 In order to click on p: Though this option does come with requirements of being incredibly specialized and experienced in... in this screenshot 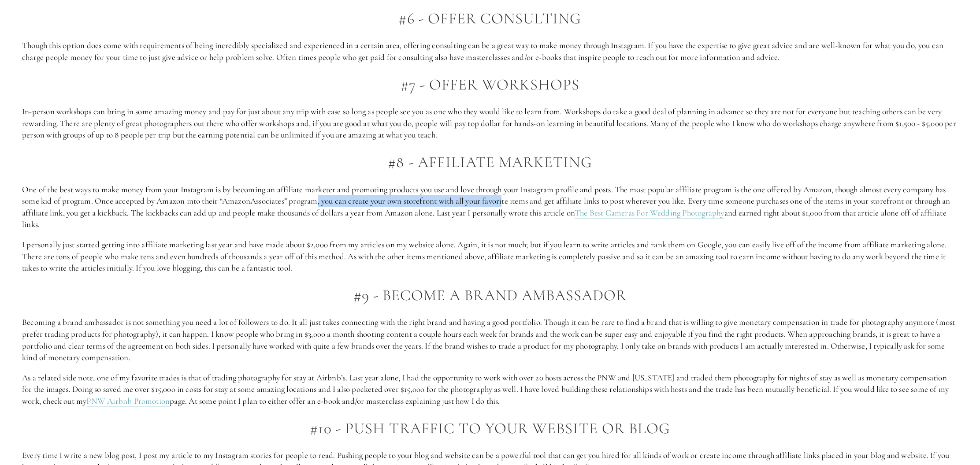, I will do `click(490, 51)`.